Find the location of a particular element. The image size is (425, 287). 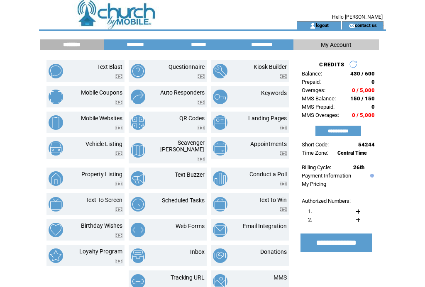

span: MMS Overages: is located at coordinates (320, 115).